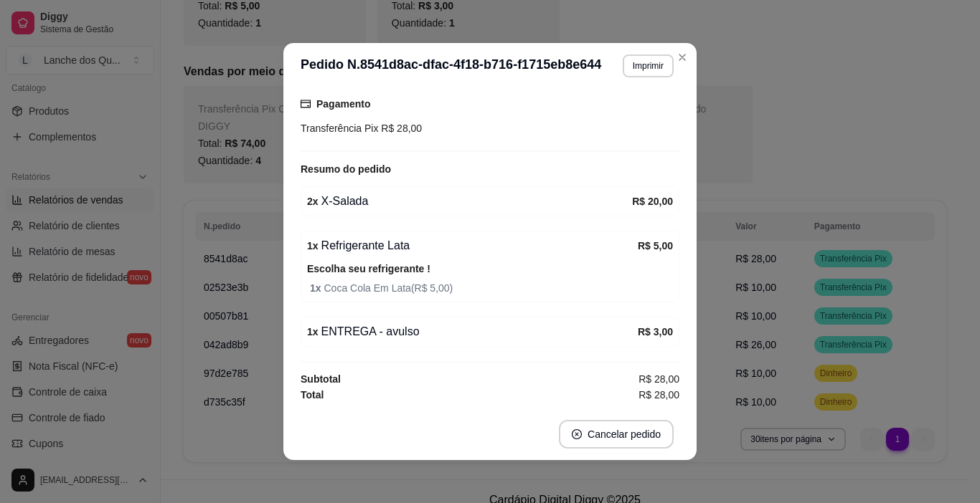  Describe the element at coordinates (616, 435) in the screenshot. I see `button: close-circleCancelar pedido` at that location.